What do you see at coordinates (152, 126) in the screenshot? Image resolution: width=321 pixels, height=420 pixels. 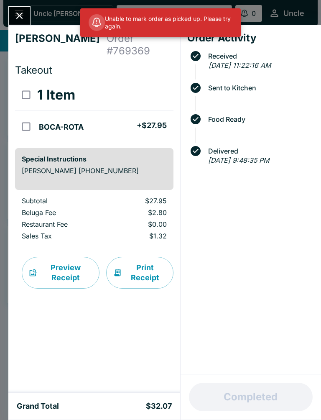 I see `h5: + $27.95` at bounding box center [152, 126].